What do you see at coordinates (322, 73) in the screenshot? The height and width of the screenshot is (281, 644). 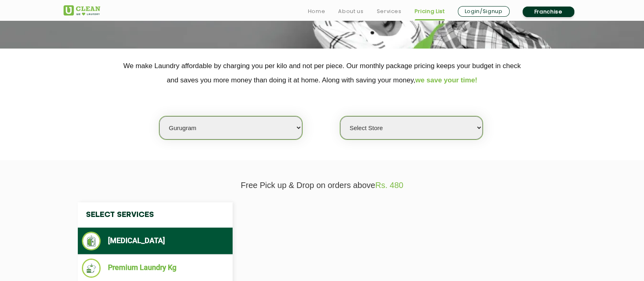 I see `p: We make Laundry affordable by charging you per kilo and not per piece. Our monthly package pricin...` at bounding box center [322, 73].